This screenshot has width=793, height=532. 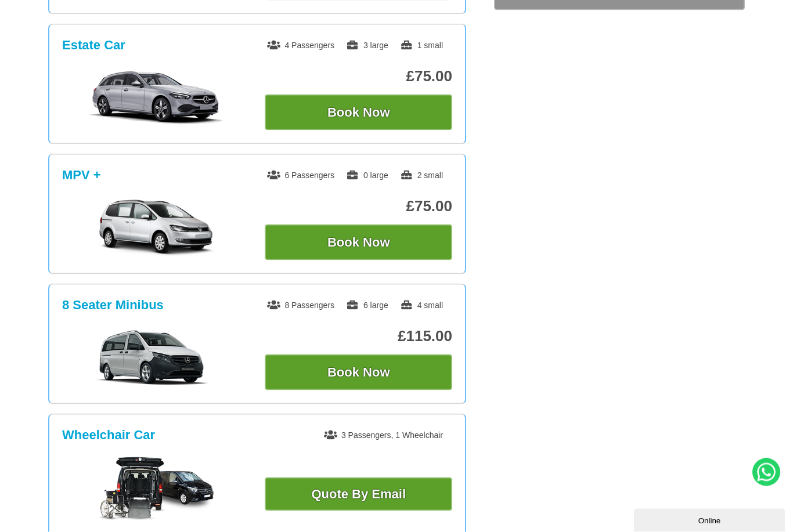 I want to click on h3: Estate Car, so click(x=93, y=45).